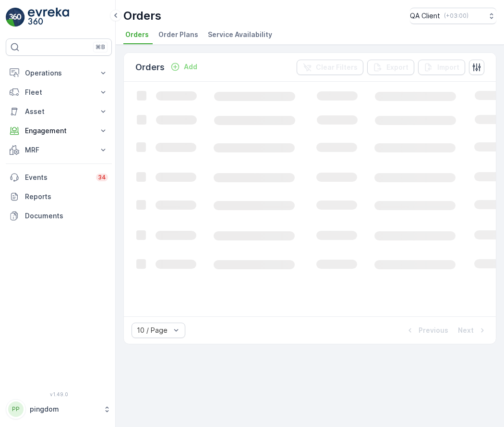  What do you see at coordinates (59, 196) in the screenshot?
I see `a: Reports` at bounding box center [59, 196].